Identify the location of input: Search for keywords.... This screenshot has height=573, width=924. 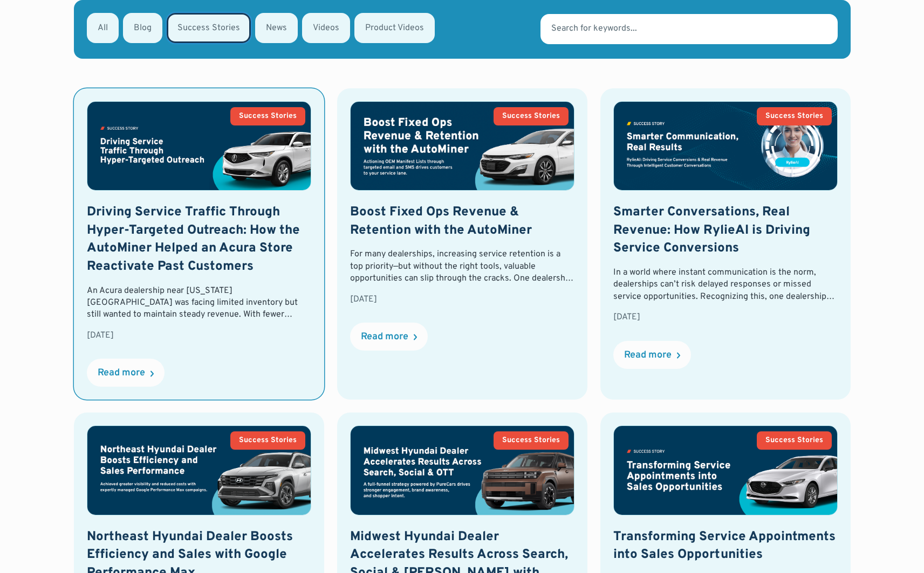
(689, 29).